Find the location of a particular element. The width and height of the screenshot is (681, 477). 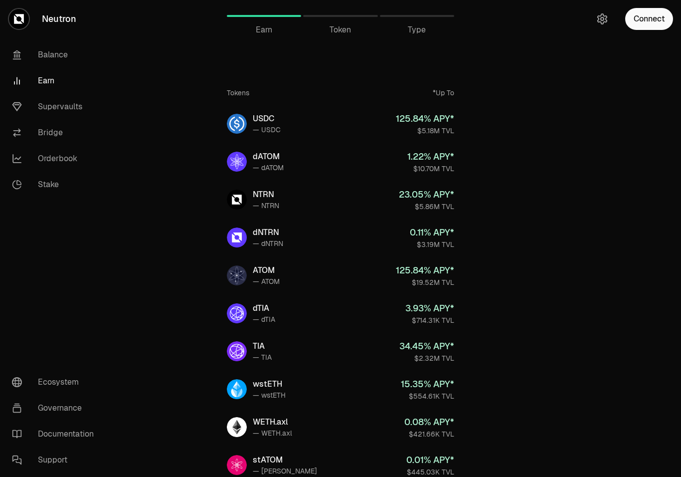

span: Token is located at coordinates (340, 30).